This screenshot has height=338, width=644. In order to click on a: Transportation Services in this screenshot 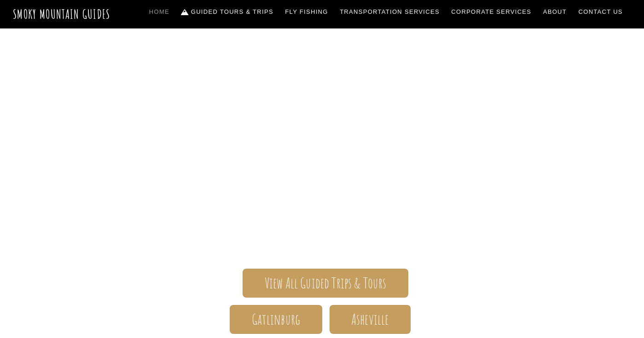, I will do `click(390, 12)`.